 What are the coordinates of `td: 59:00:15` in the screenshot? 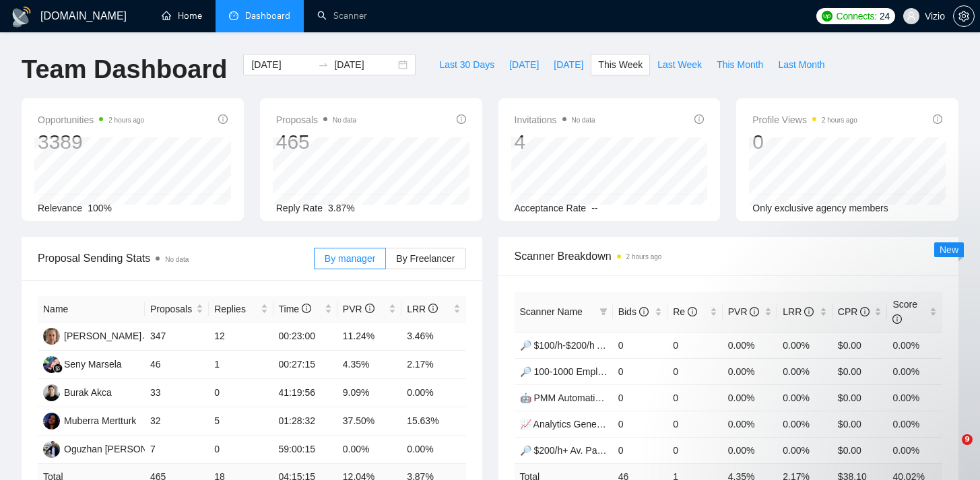 It's located at (305, 450).